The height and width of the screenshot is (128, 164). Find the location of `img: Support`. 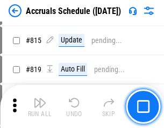

img: Support is located at coordinates (133, 11).